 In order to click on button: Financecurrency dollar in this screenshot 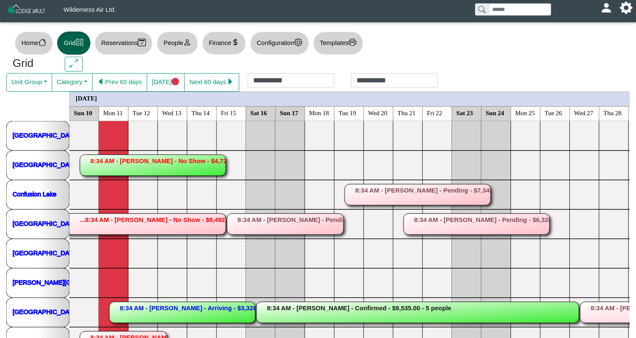, I will do `click(224, 43)`.